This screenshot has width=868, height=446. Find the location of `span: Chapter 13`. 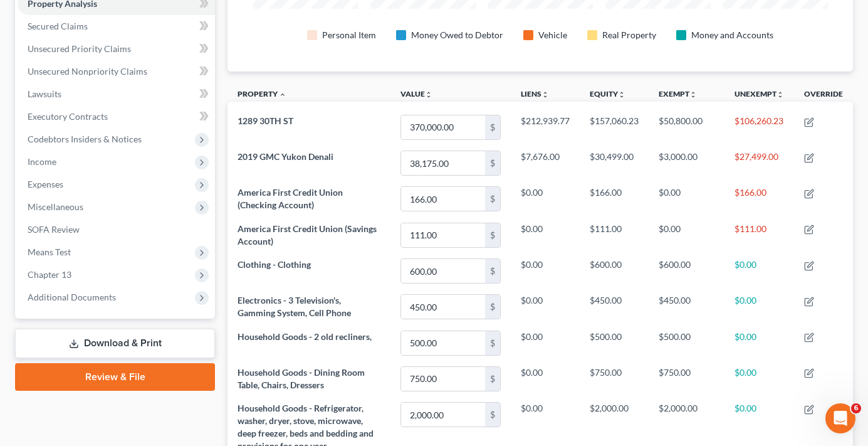

span: Chapter 13 is located at coordinates (49, 274).